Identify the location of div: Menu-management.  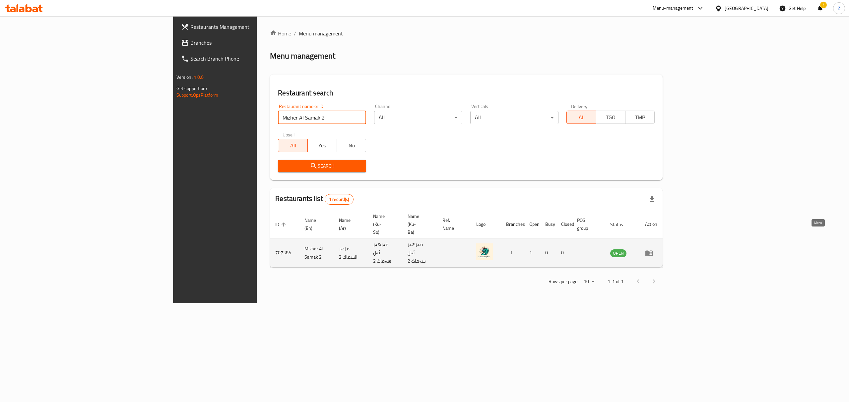
(673, 8).